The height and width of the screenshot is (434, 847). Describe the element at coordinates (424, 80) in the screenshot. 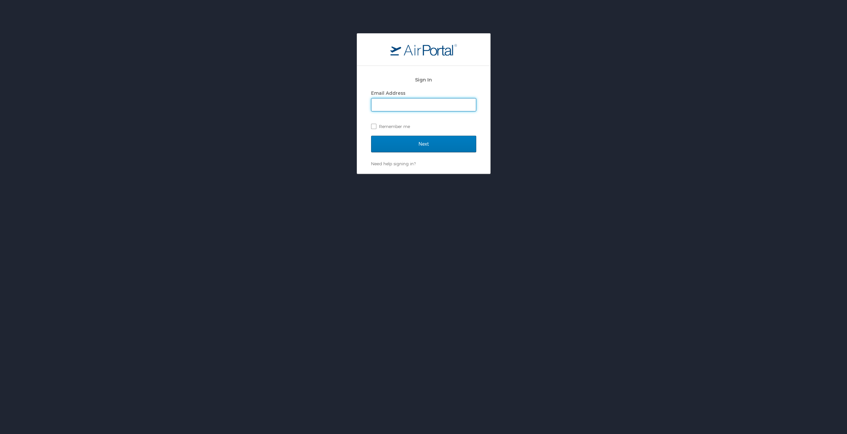

I see `h2: Sign In` at that location.